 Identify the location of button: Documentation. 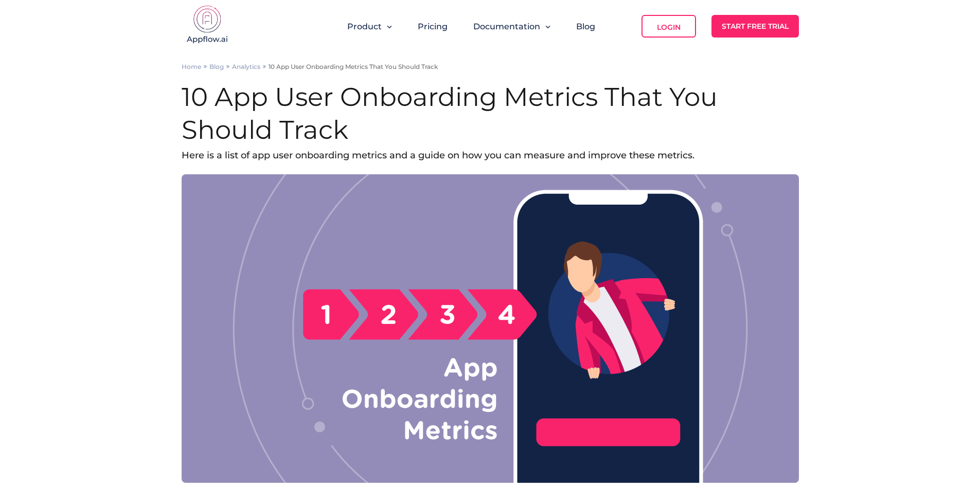
(512, 26).